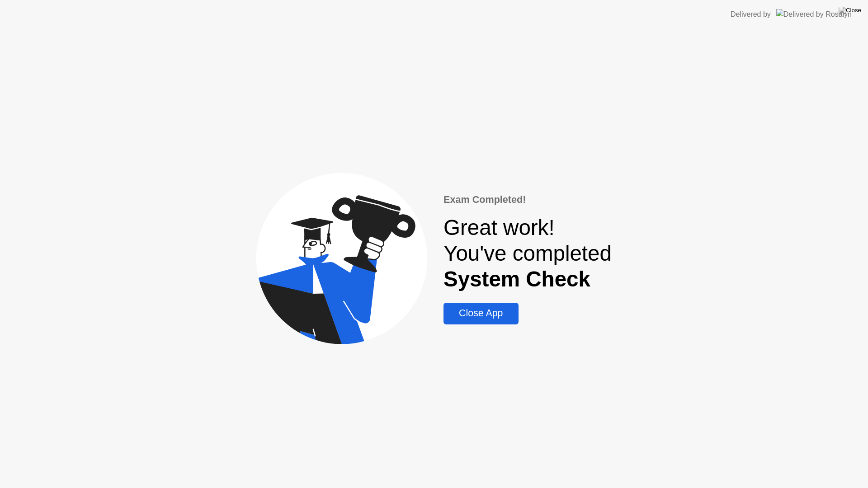 The height and width of the screenshot is (488, 868). I want to click on img: Delivered by Rosalyn, so click(813, 14).